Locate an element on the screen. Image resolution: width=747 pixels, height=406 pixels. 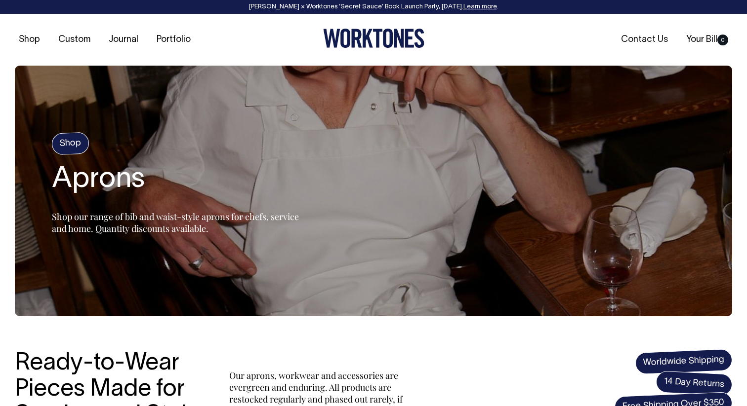
a: Learn more is located at coordinates (480, 7).